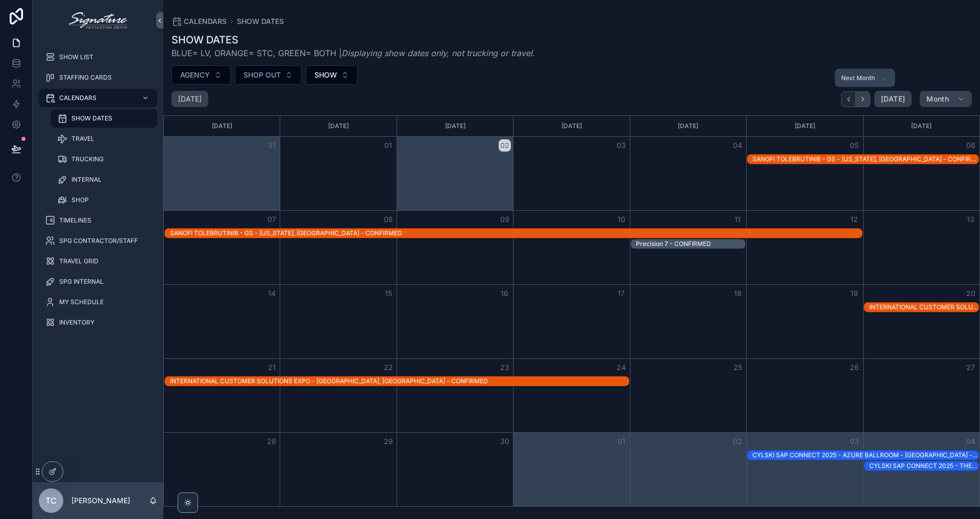  What do you see at coordinates (272, 441) in the screenshot?
I see `button: 28` at bounding box center [272, 441].